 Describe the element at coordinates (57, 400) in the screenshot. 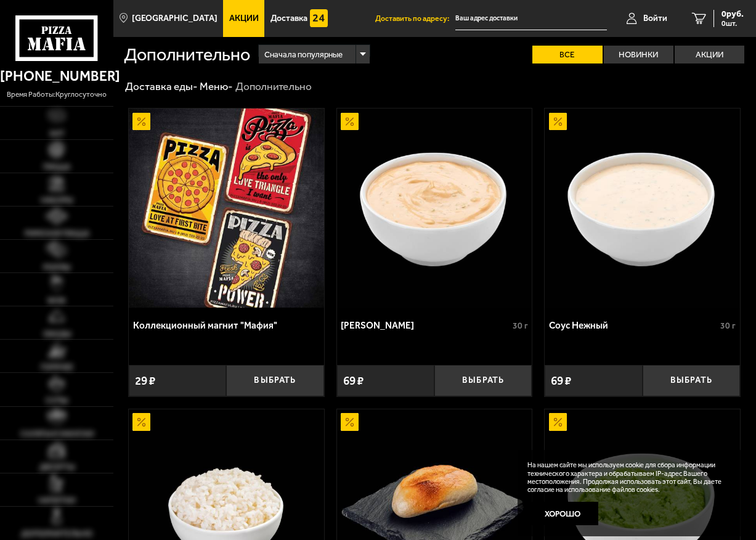

I see `span: Супы` at that location.